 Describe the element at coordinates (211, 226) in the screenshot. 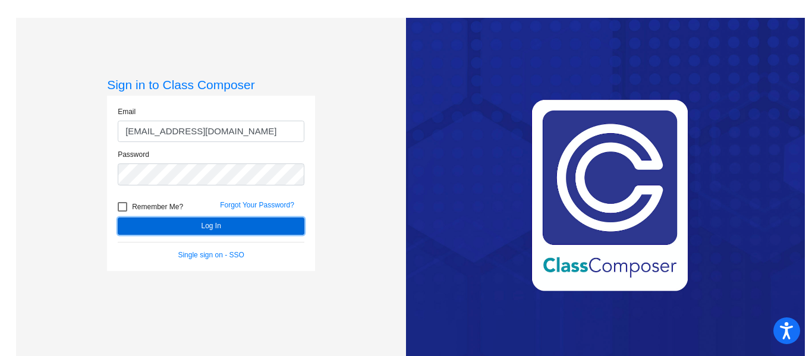

I see `button: Log In` at that location.